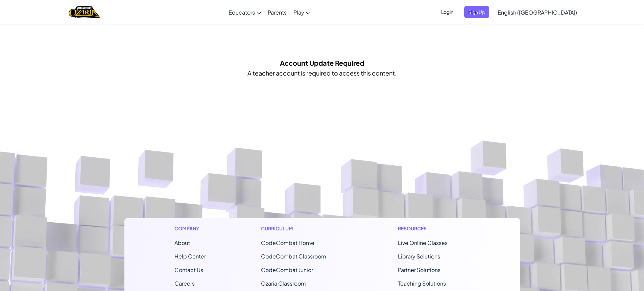  What do you see at coordinates (434, 228) in the screenshot?
I see `h1: Resources` at bounding box center [434, 228].